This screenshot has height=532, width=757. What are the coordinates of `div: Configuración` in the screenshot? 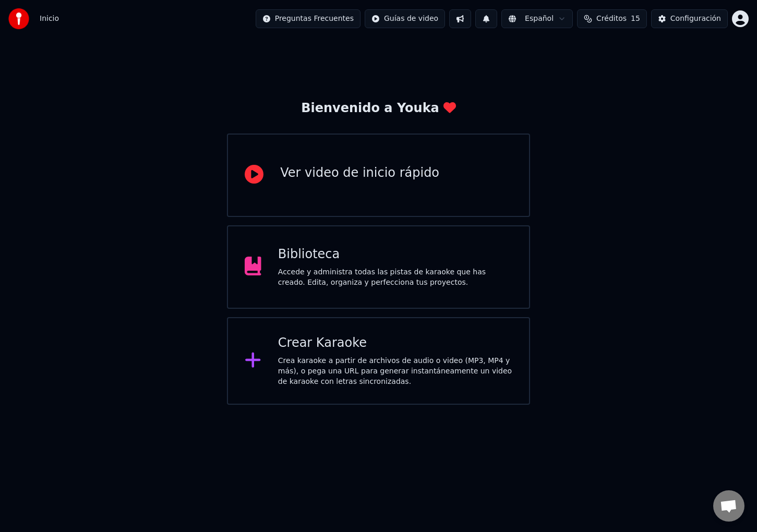 It's located at (696, 19).